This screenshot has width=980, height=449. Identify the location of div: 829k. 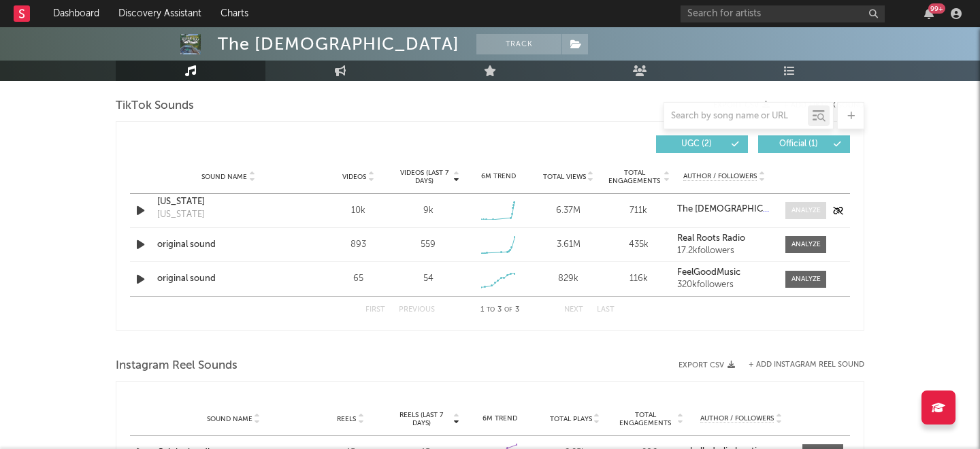
(569, 279).